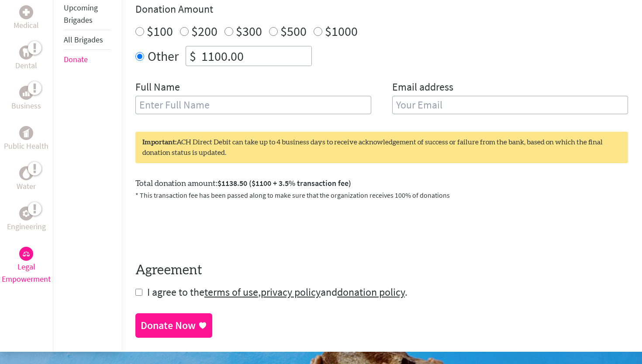 The image size is (642, 364). Describe the element at coordinates (26, 133) in the screenshot. I see `img: Public Health` at that location.